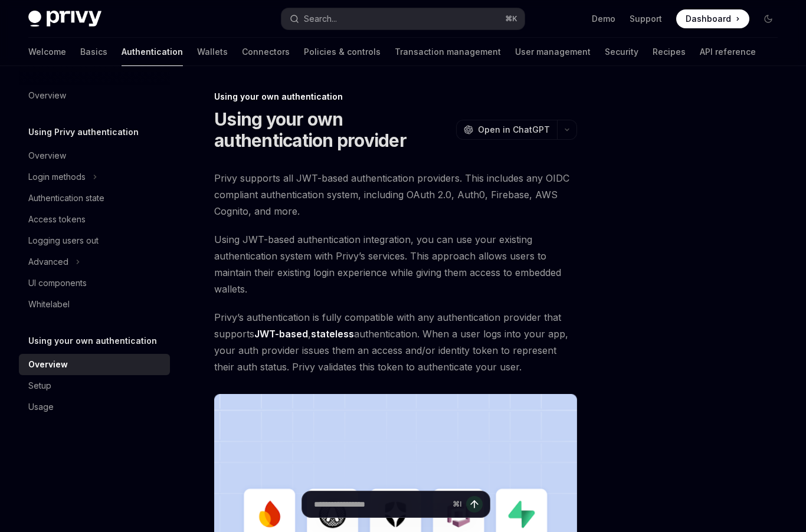 This screenshot has width=806, height=532. Describe the element at coordinates (94, 177) in the screenshot. I see `button: Toggle Login methods section` at that location.